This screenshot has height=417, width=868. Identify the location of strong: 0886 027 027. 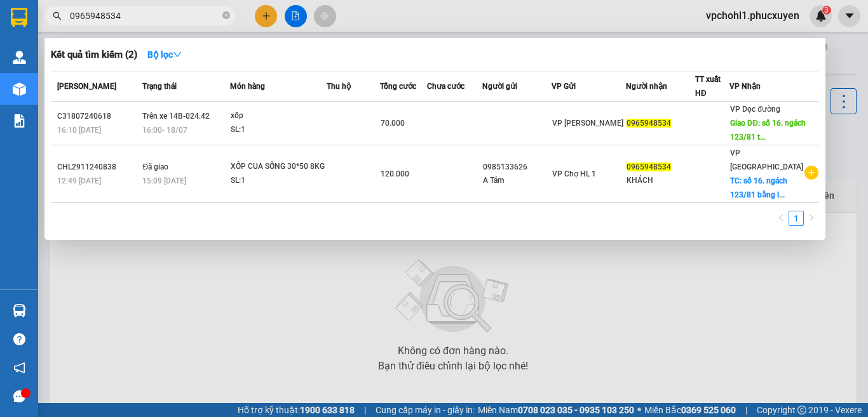
(116, 88).